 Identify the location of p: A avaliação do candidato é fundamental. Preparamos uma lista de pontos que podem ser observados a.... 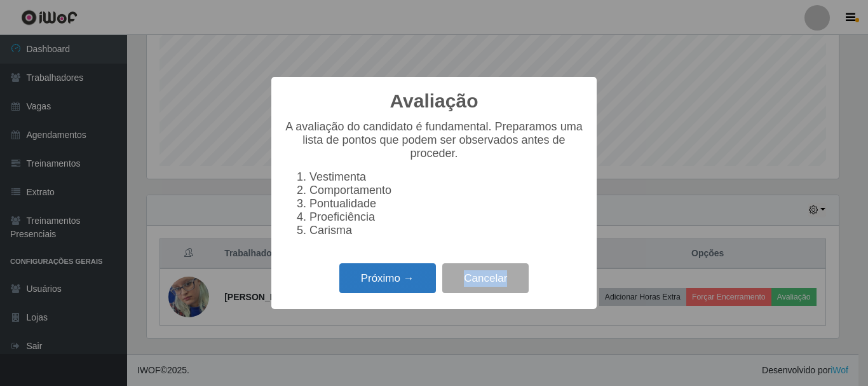
(434, 140).